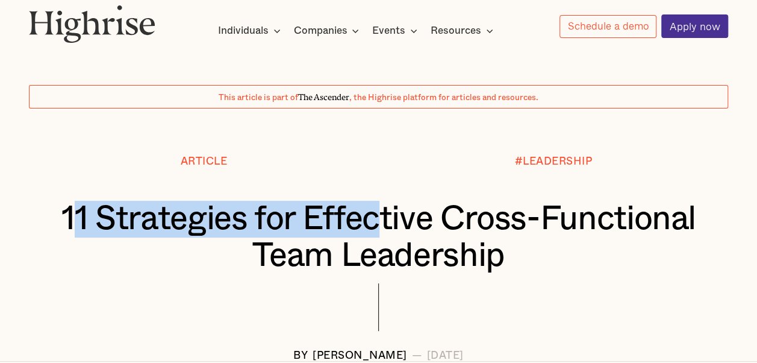 This screenshot has height=363, width=757. Describe the element at coordinates (444, 98) in the screenshot. I see `span: , the Highrise platform for articles and resources.` at that location.